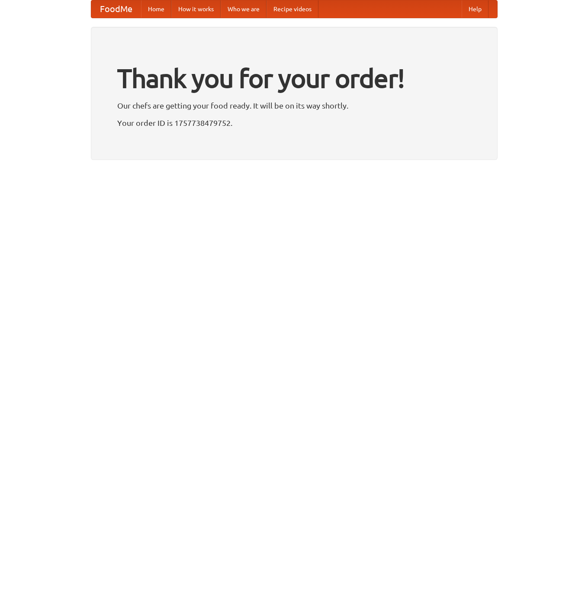  What do you see at coordinates (244, 9) in the screenshot?
I see `a: Who we are` at bounding box center [244, 9].